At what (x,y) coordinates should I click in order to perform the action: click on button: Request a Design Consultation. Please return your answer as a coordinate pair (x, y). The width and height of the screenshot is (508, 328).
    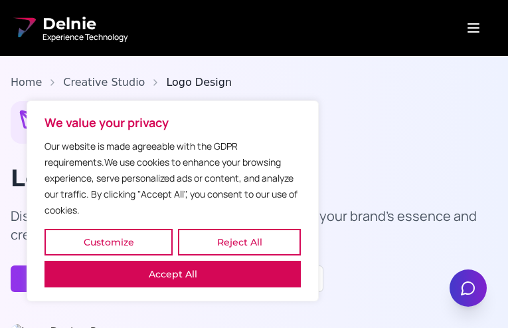
    Looking at the image, I should click on (101, 278).